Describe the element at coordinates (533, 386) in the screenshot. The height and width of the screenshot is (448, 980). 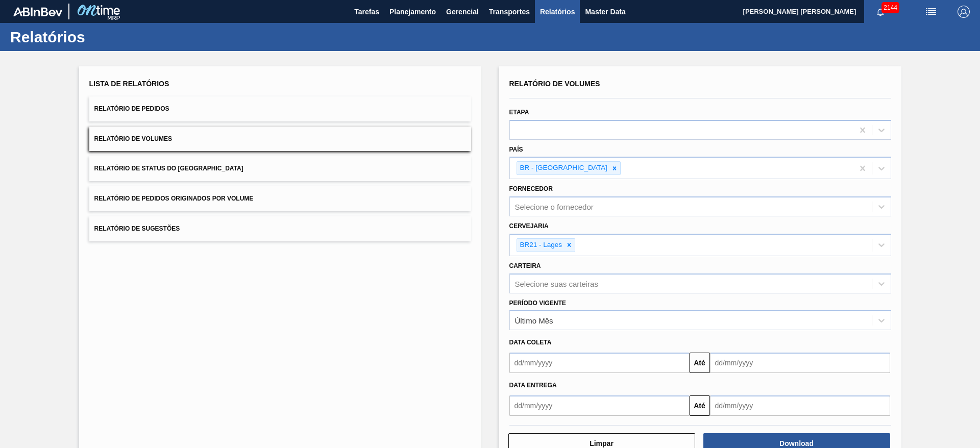
I see `span: Data entrega` at that location.